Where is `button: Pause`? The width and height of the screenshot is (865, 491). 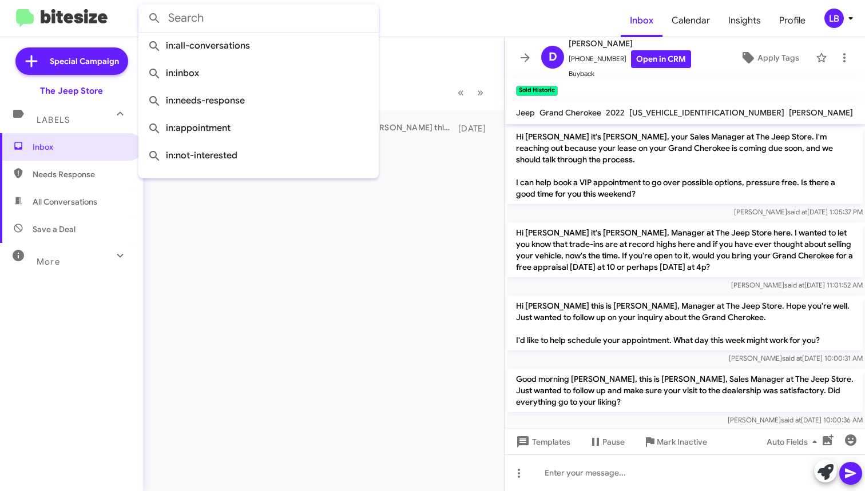 button: Pause is located at coordinates (606, 442).